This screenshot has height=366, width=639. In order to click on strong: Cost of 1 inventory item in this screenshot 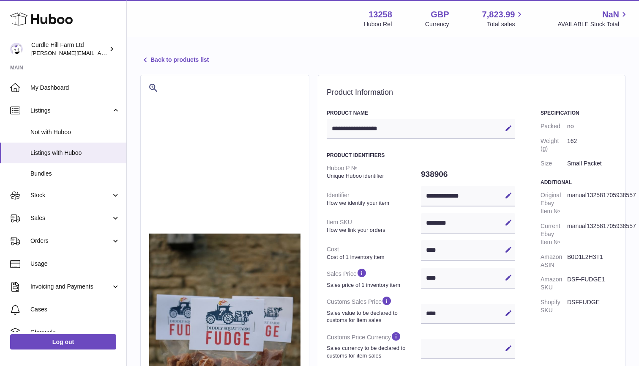, I will do `click(373, 257)`.